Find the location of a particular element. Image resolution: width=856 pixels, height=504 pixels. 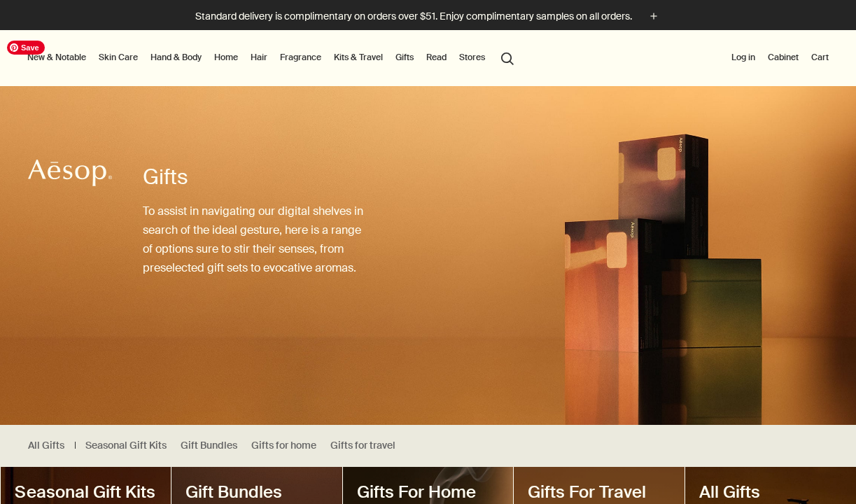

button: Cart is located at coordinates (819, 58).